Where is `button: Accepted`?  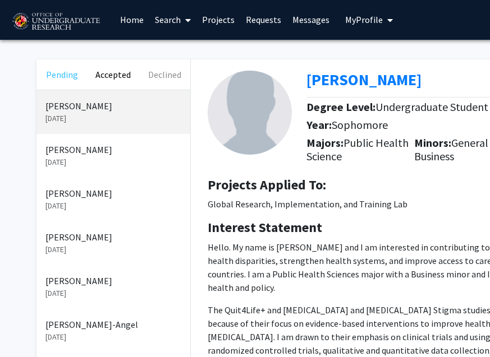 button: Accepted is located at coordinates (113, 75).